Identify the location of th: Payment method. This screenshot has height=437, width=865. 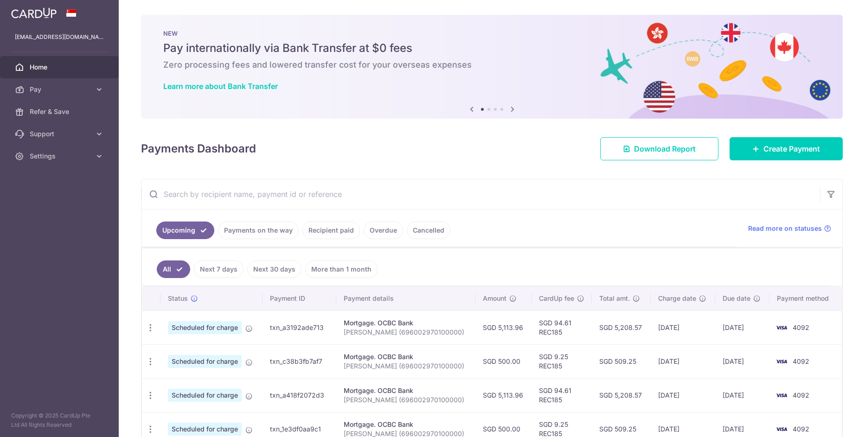
(806, 299).